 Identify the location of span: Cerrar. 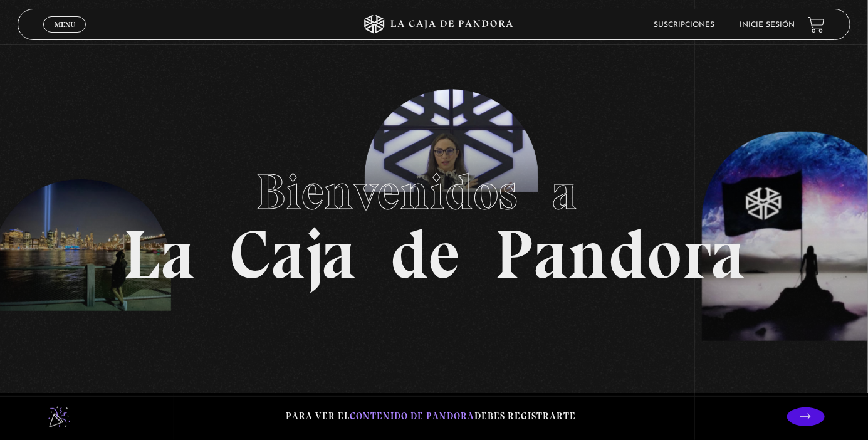
(64, 36).